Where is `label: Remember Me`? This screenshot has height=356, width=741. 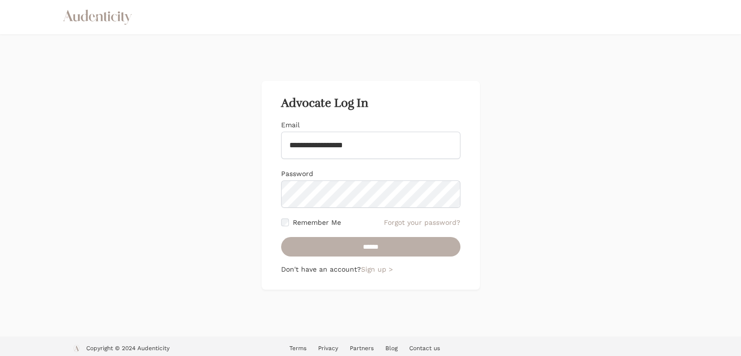 label: Remember Me is located at coordinates (317, 222).